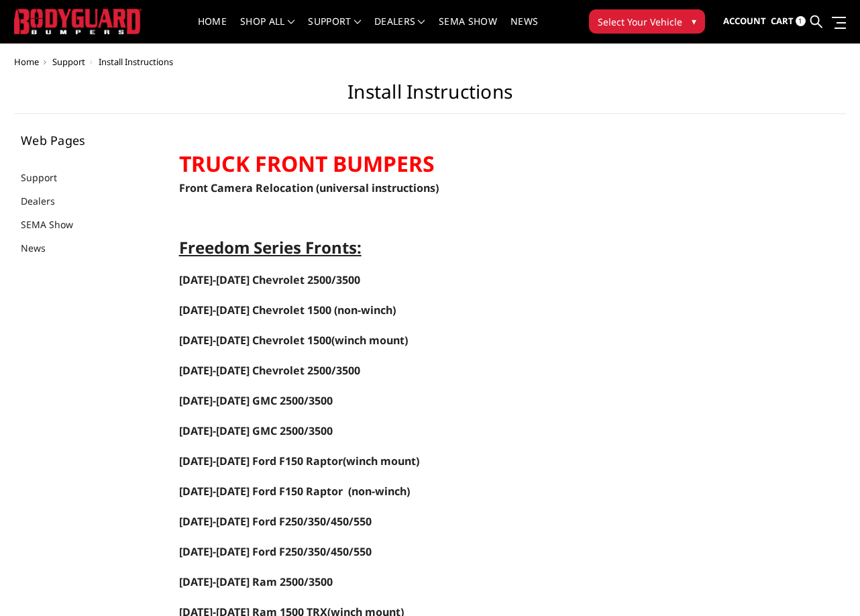 The height and width of the screenshot is (616, 860). What do you see at coordinates (267, 29) in the screenshot?
I see `a: shop all` at bounding box center [267, 29].